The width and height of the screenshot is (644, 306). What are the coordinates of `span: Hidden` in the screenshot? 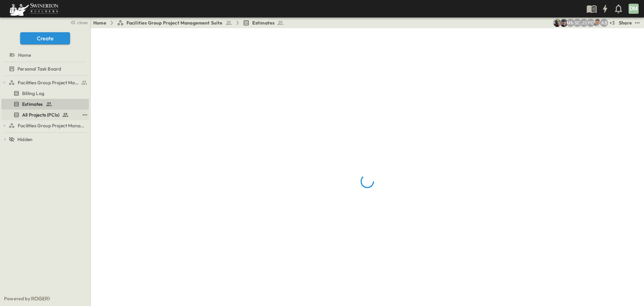 It's located at (25, 139).